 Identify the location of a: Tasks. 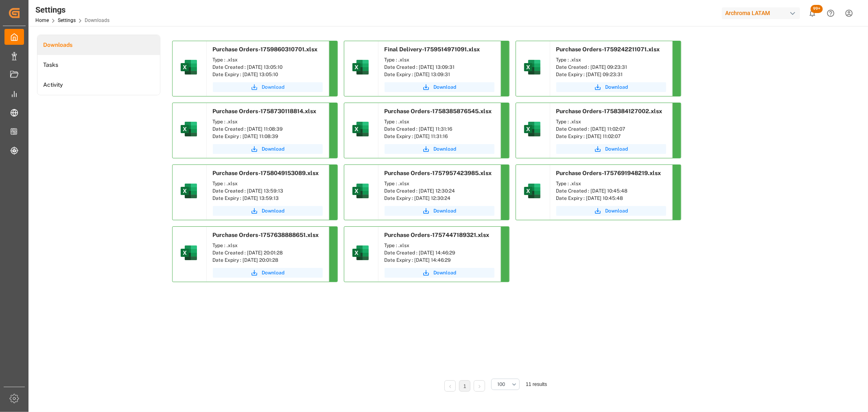
(99, 65).